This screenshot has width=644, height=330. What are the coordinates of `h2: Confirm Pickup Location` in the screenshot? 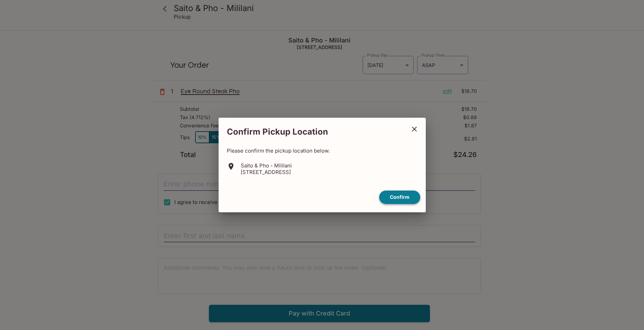 It's located at (312, 132).